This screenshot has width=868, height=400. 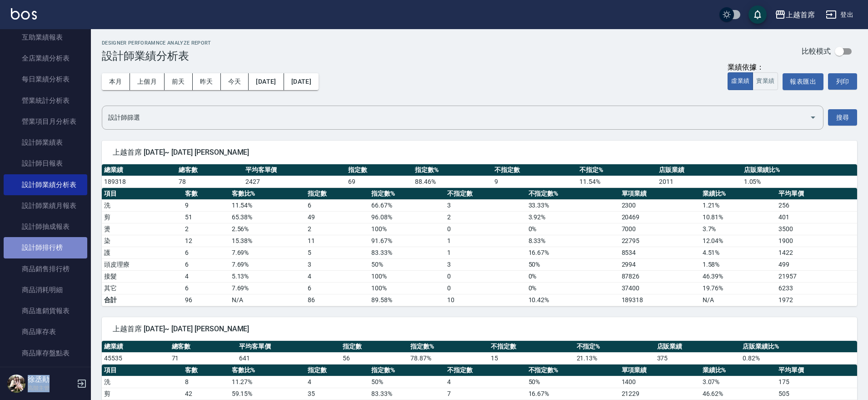 I want to click on td: 2300, so click(x=660, y=205).